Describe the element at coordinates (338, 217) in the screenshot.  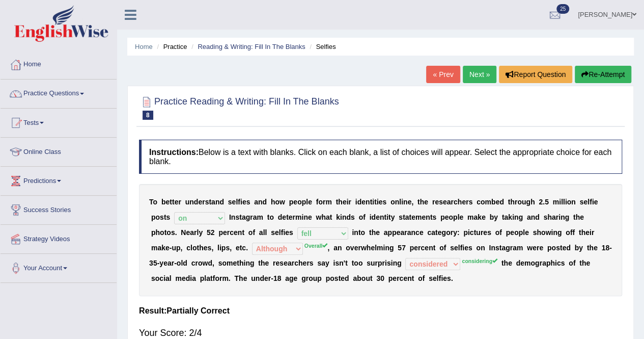
I see `b: k` at that location.